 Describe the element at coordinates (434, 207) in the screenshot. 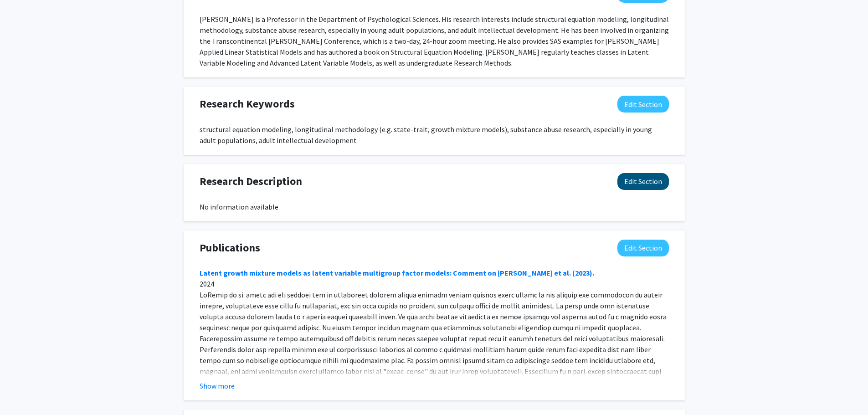

I see `div: No information available` at that location.